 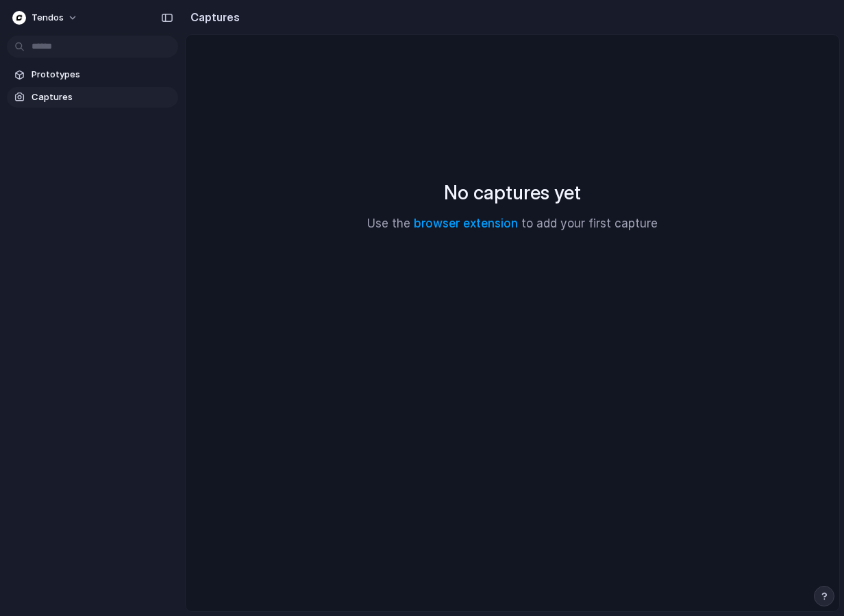 I want to click on a: browser extension, so click(x=465, y=223).